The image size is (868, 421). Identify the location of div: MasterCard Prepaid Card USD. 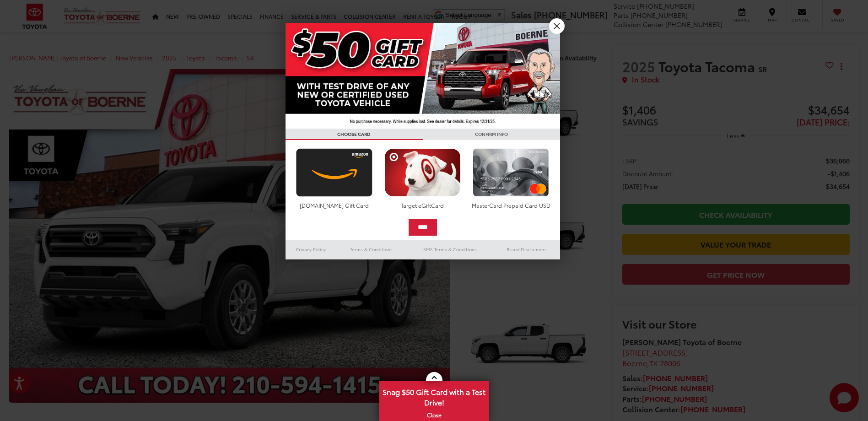
(511, 205).